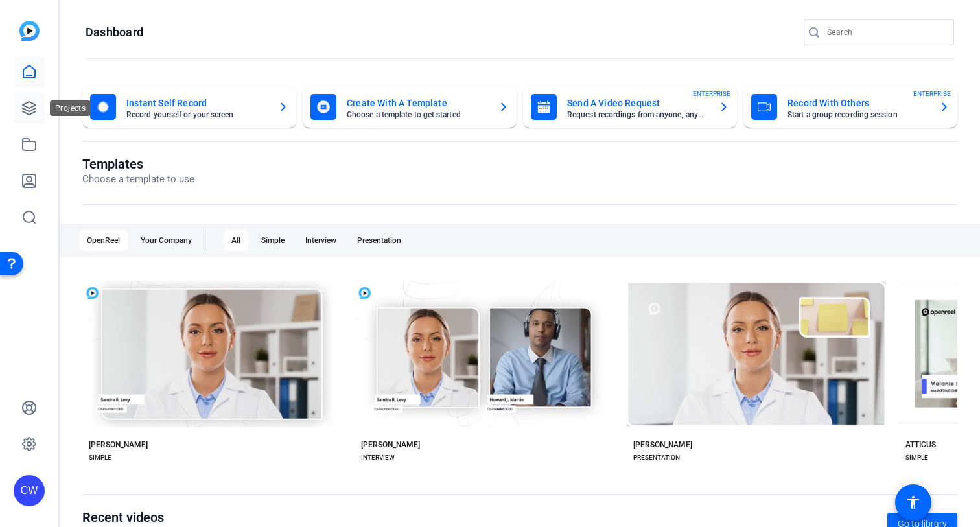 The width and height of the screenshot is (980, 527). What do you see at coordinates (197, 115) in the screenshot?
I see `mat-card-subtitle: Record yourself or your screen` at bounding box center [197, 115].